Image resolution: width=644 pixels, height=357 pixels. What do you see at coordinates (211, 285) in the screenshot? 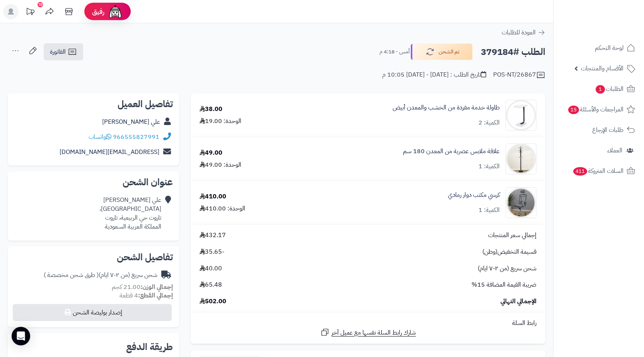
I see `span: 65.48` at bounding box center [211, 285].